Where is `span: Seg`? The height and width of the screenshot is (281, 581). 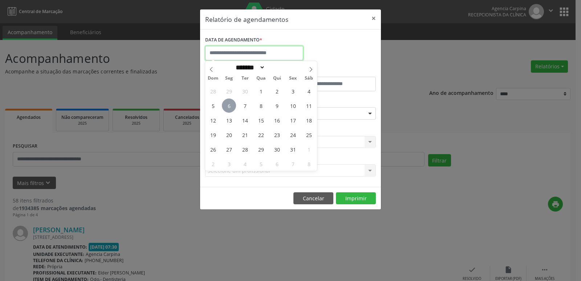
span: Seg is located at coordinates (229, 78).